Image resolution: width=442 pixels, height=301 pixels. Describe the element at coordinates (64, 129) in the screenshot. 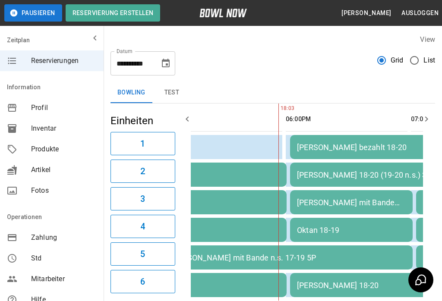

I see `span: Inventar` at that location.